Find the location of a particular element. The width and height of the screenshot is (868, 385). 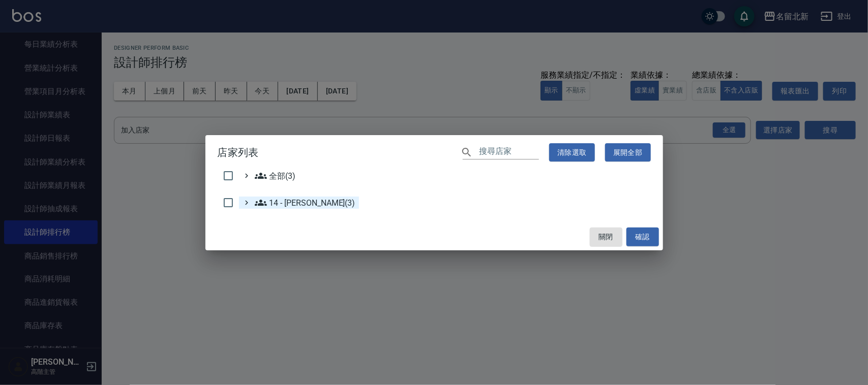

button: 關閉 is located at coordinates (606, 237).